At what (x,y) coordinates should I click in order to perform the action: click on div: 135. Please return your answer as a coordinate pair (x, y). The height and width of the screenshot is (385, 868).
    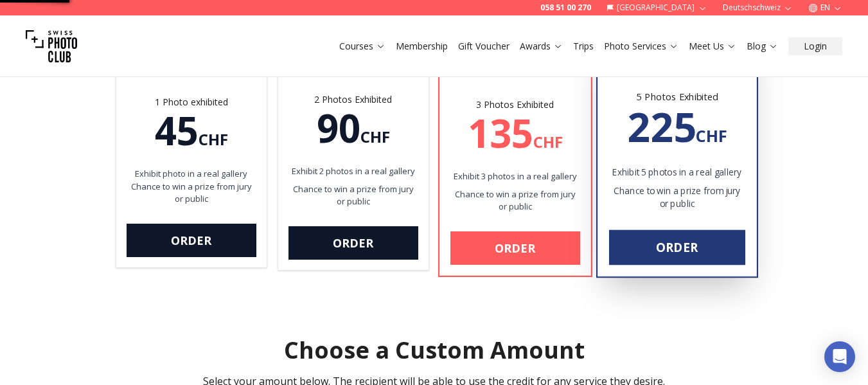
    Looking at the image, I should click on (516, 133).